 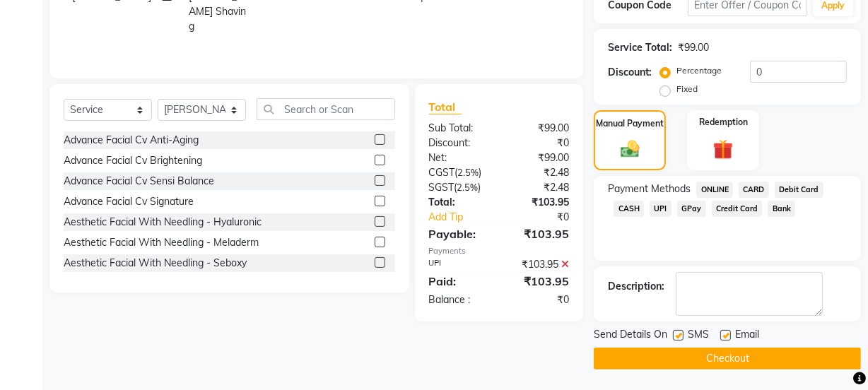 What do you see at coordinates (699, 70) in the screenshot?
I see `label: Percentage` at bounding box center [699, 70].